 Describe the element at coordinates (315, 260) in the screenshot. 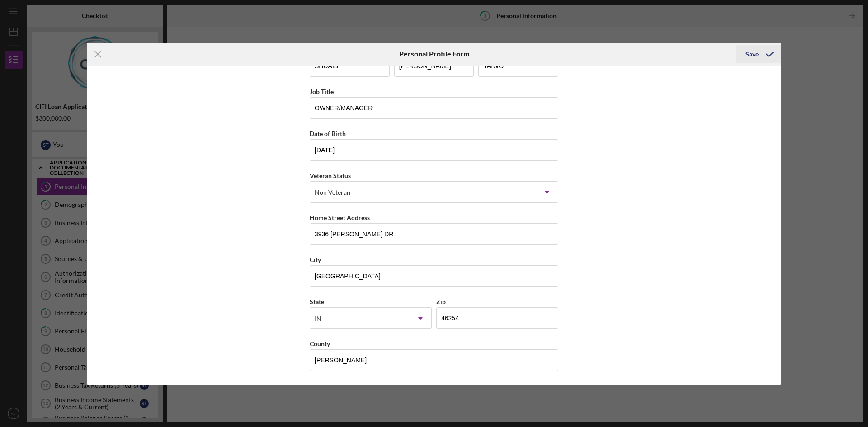

I see `label: City` at that location.